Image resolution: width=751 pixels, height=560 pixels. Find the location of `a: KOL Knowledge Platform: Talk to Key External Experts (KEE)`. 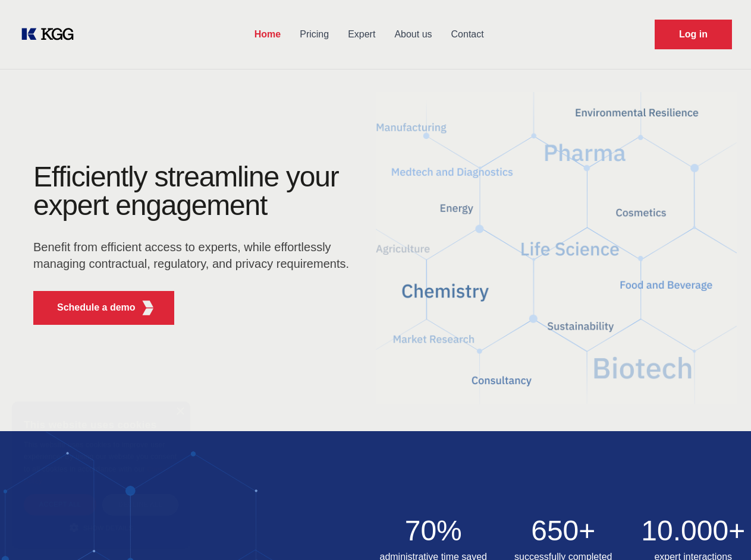

a: KOL Knowledge Platform: Talk to Key External Experts (KEE) is located at coordinates (52, 34).